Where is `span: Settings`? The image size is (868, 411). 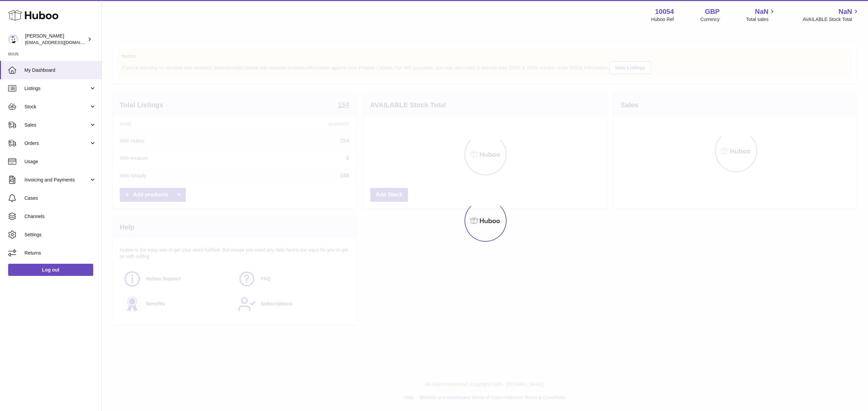
span: Settings is located at coordinates (60, 235).